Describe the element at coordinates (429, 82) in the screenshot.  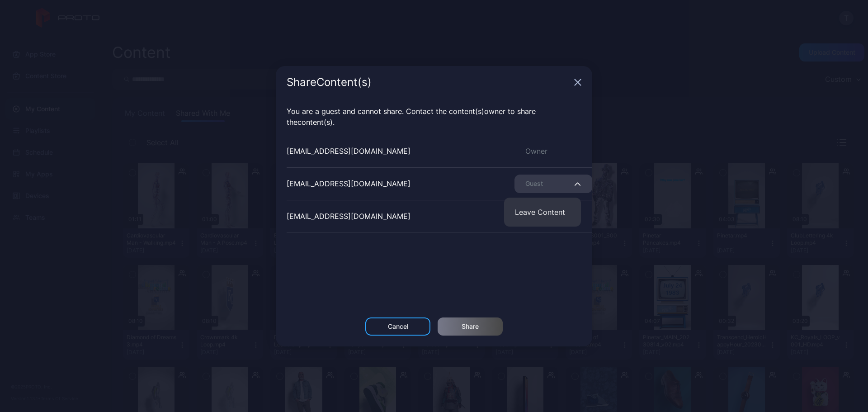
I see `div: Share Content (s)` at that location.